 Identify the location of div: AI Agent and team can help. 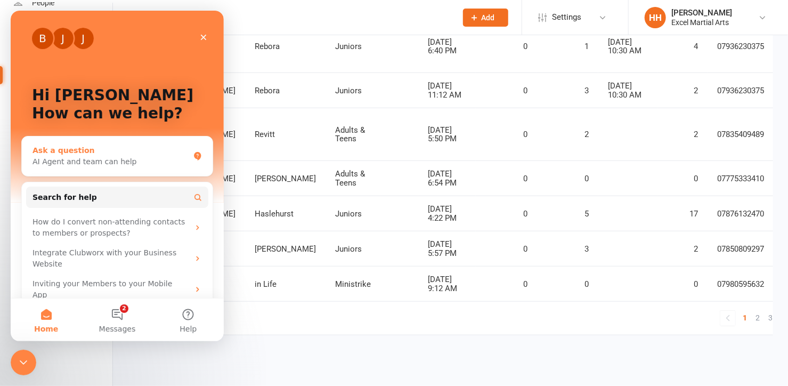
(100, 151).